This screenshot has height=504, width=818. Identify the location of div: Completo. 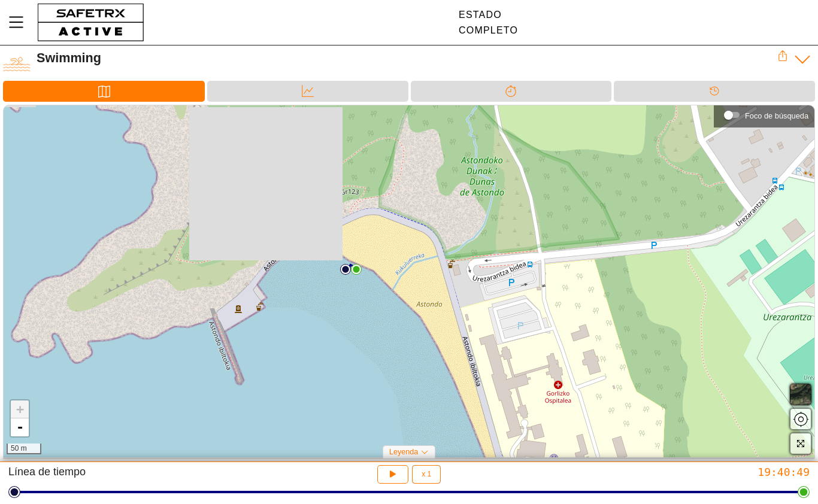
(488, 31).